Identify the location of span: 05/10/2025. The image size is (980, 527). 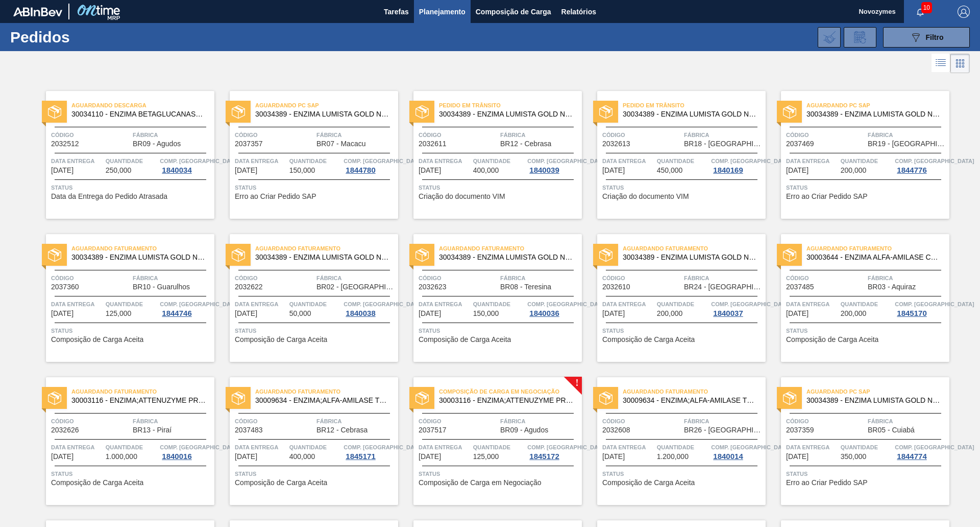
(614, 313).